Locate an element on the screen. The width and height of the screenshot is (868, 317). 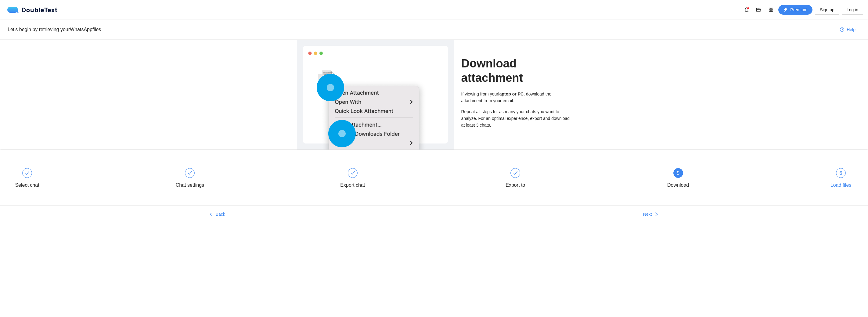
b: laptop or PC is located at coordinates (511, 94).